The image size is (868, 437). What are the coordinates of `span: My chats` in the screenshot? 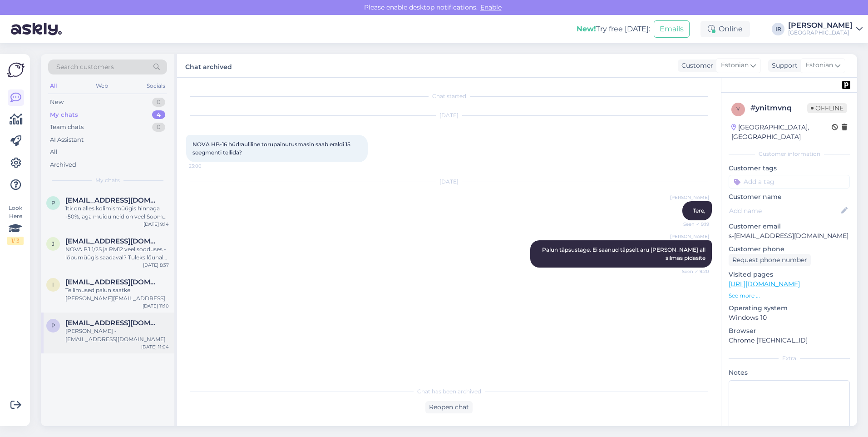 It's located at (108, 181).